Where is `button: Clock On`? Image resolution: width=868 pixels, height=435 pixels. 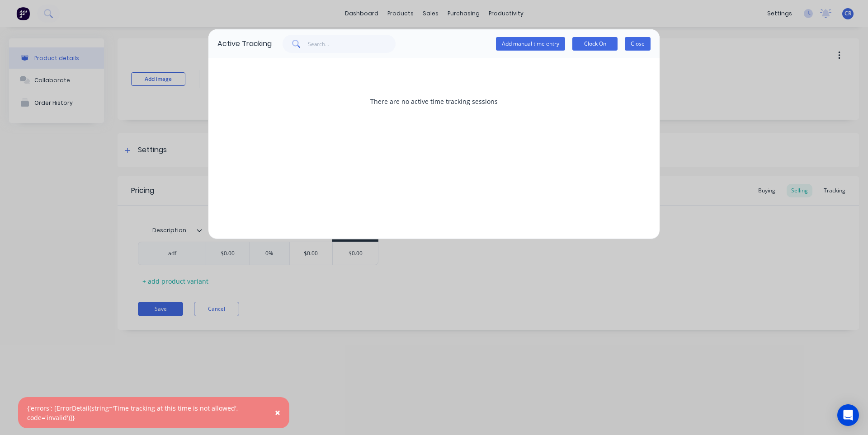
button: Clock On is located at coordinates (595, 44).